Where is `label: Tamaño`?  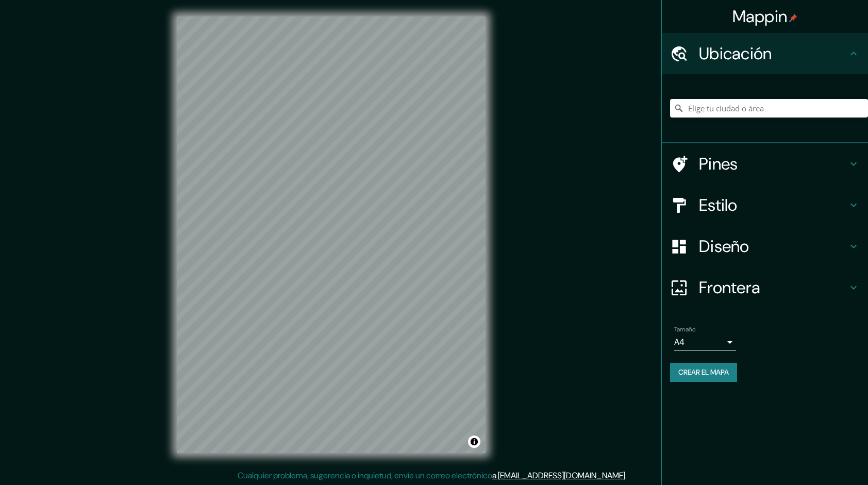 label: Tamaño is located at coordinates (685, 330).